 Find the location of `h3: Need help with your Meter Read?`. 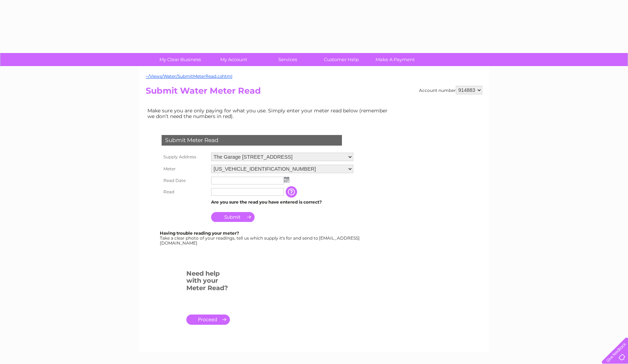

h3: Need help with your Meter Read? is located at coordinates (208, 282).